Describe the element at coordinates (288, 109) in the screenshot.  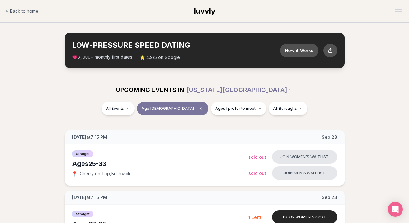
I see `button: All Boroughs` at that location.